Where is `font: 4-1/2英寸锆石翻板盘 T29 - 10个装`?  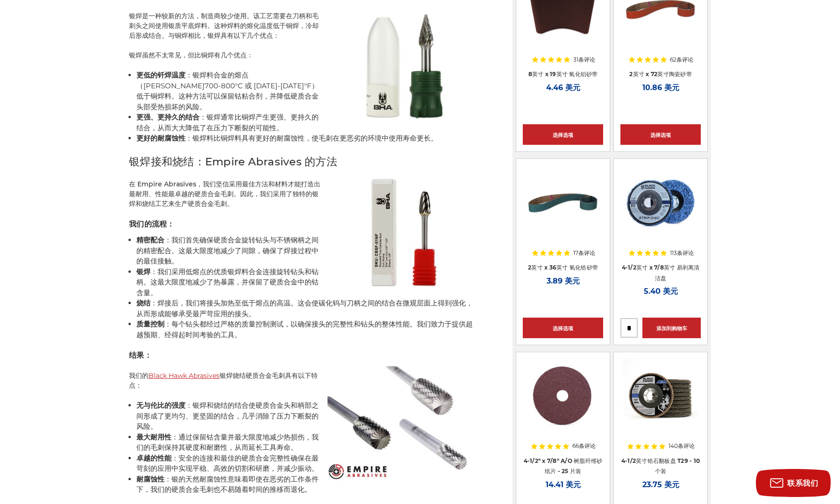 font: 4-1/2英寸锆石翻板盘 T29 - 10个装 is located at coordinates (661, 466).